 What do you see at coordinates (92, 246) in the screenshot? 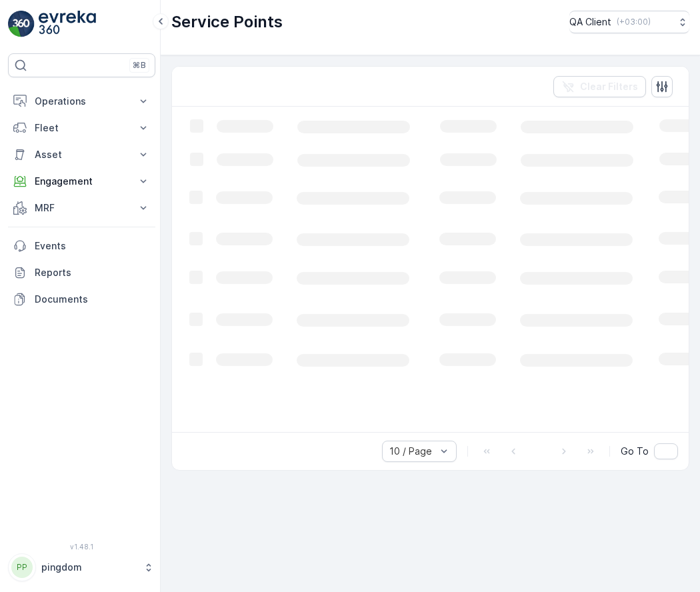
I see `p: Events` at bounding box center [92, 246].